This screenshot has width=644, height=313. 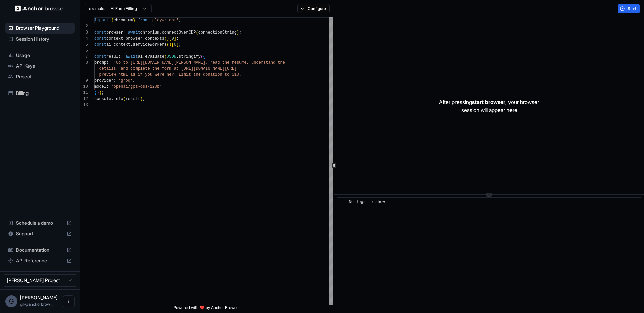 I want to click on span: No logs to show, so click(x=367, y=202).